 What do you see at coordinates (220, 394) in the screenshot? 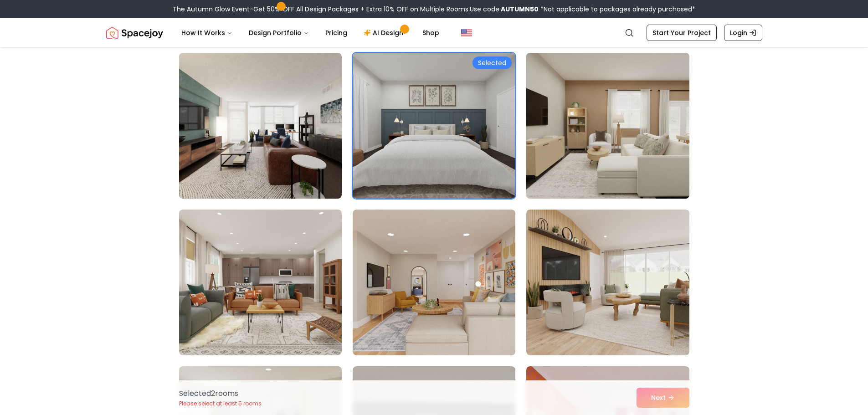
I see `p: Selected 2 room s` at bounding box center [220, 394].